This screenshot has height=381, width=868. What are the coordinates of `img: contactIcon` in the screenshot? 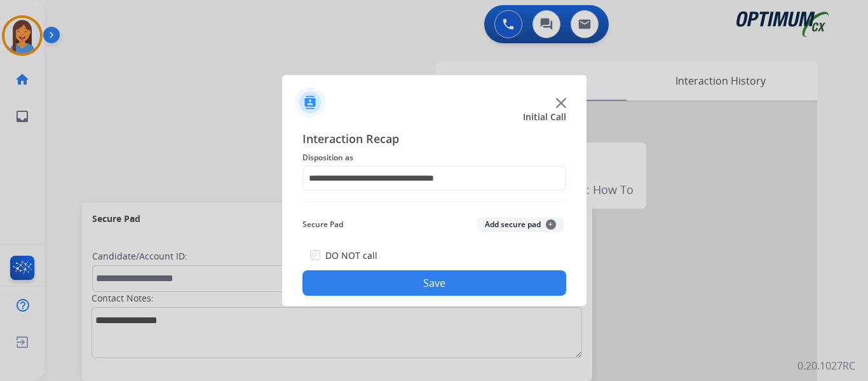 It's located at (310, 102).